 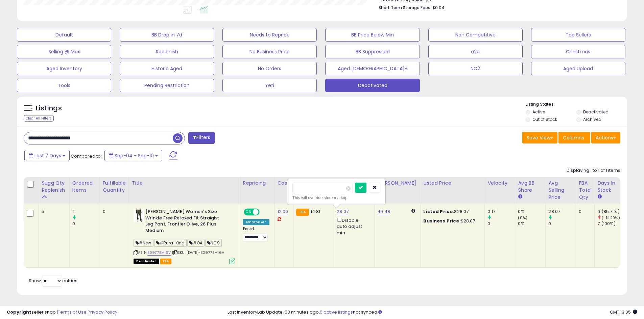 What do you see at coordinates (269, 86) in the screenshot?
I see `button: Yeti` at bounding box center [269, 86].